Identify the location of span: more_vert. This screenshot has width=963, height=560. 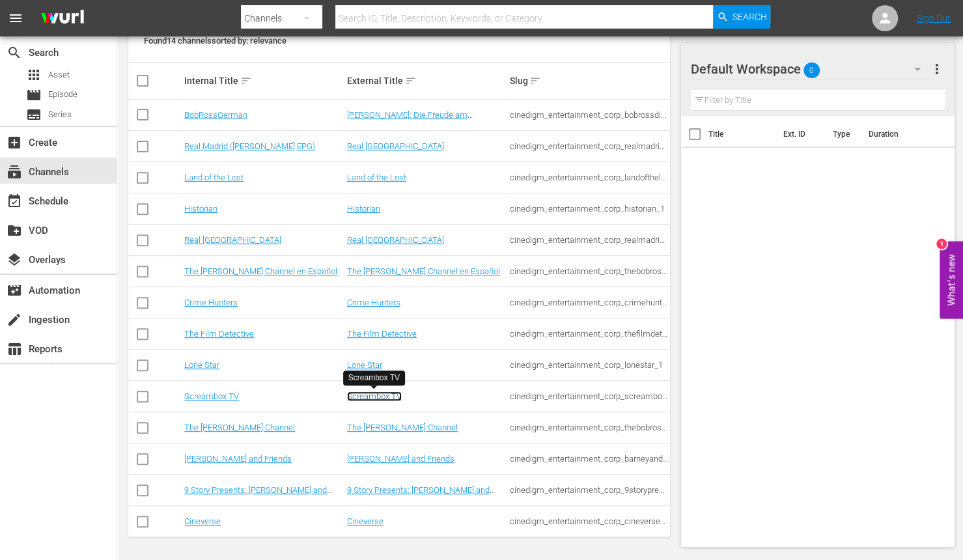
(937, 69).